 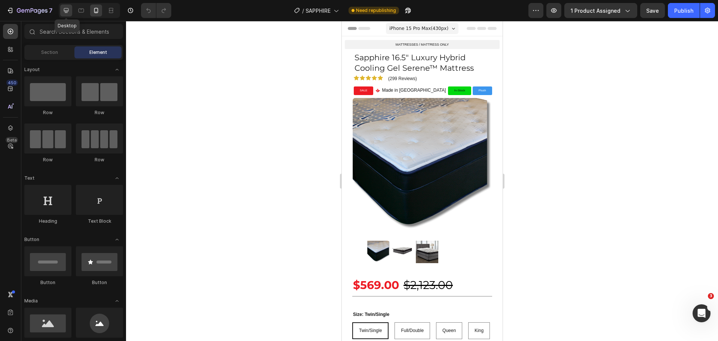 I want to click on div: 450, so click(x=12, y=83).